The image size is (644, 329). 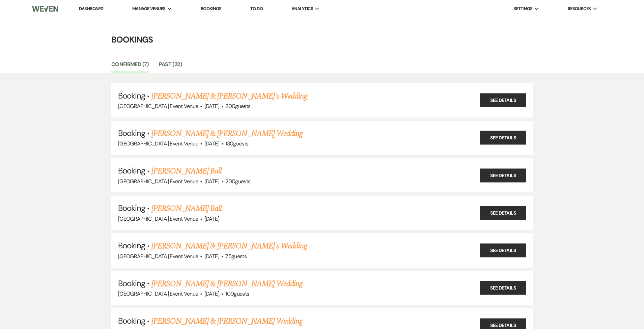 What do you see at coordinates (523, 9) in the screenshot?
I see `span: Settings` at bounding box center [523, 9].